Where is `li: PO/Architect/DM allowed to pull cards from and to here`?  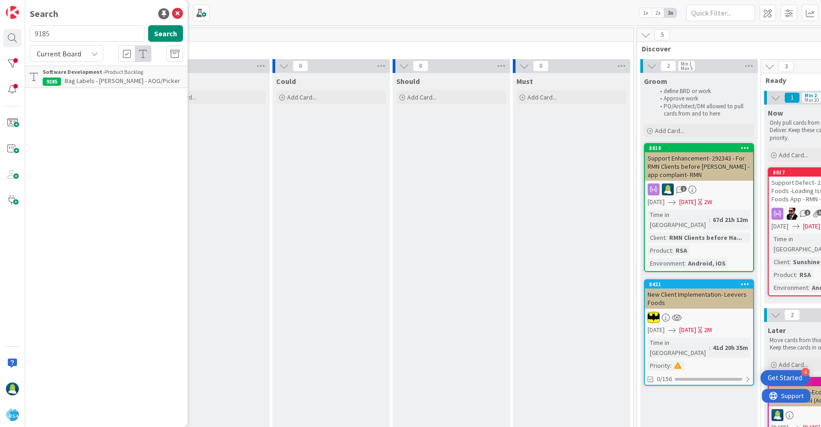
li: PO/Architect/DM allowed to pull cards from and to here is located at coordinates (704, 110).